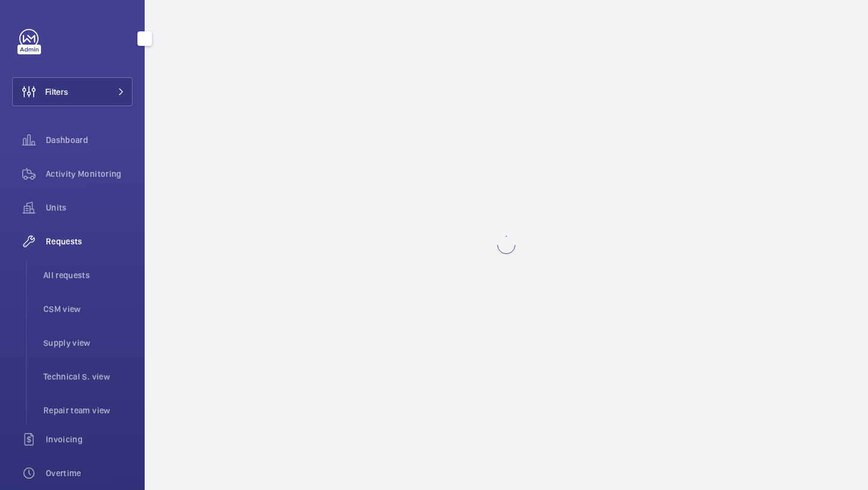  I want to click on span: Supply view, so click(88, 342).